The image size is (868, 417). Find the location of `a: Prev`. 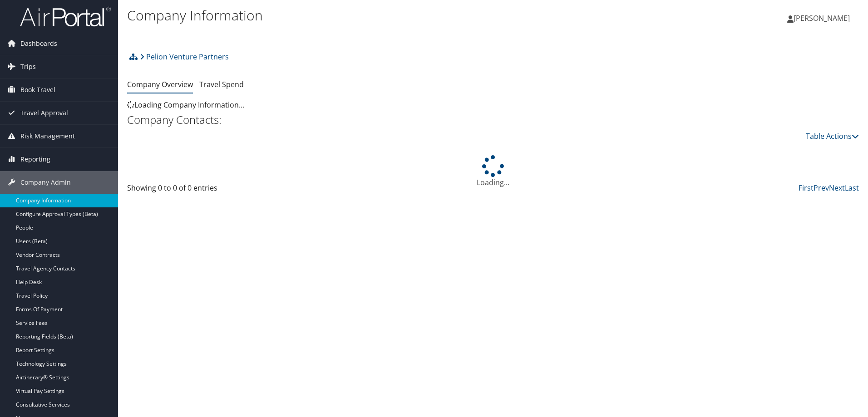

a: Prev is located at coordinates (821, 188).